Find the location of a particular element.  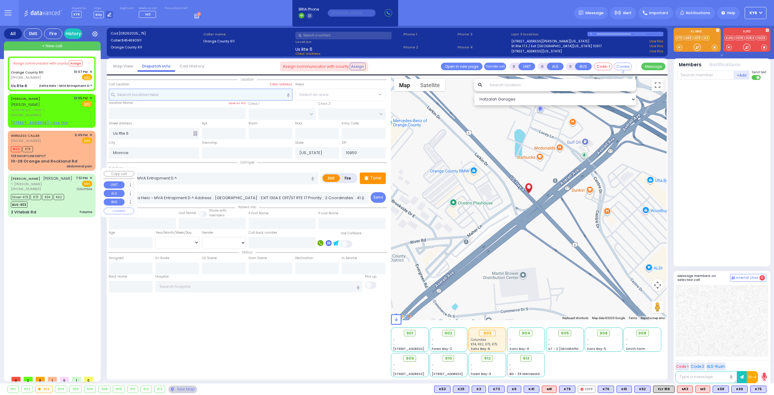

label: Medic on call is located at coordinates (148, 8).